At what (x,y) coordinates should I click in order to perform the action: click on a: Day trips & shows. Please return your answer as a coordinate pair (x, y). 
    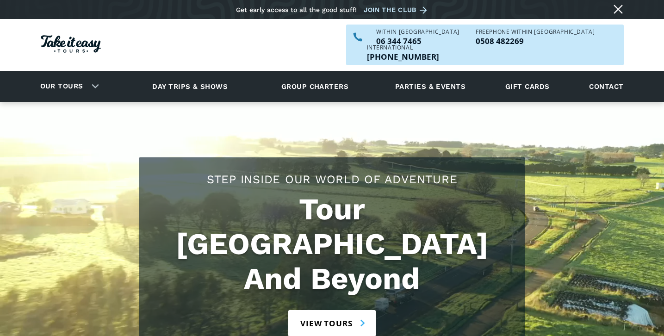
    Looking at the image, I should click on (190, 86).